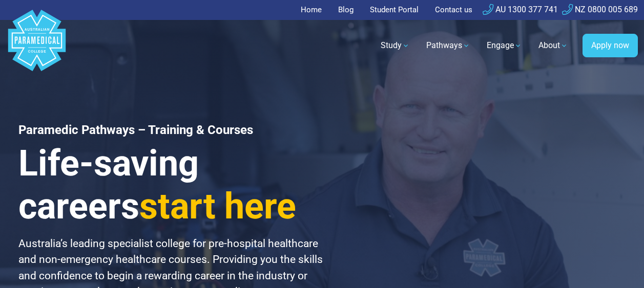 This screenshot has width=644, height=288. I want to click on a: Study, so click(395, 46).